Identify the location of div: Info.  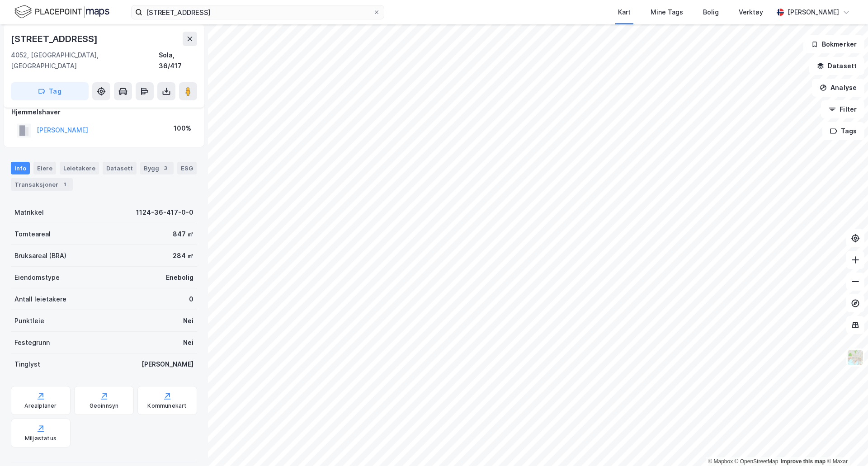
(20, 168).